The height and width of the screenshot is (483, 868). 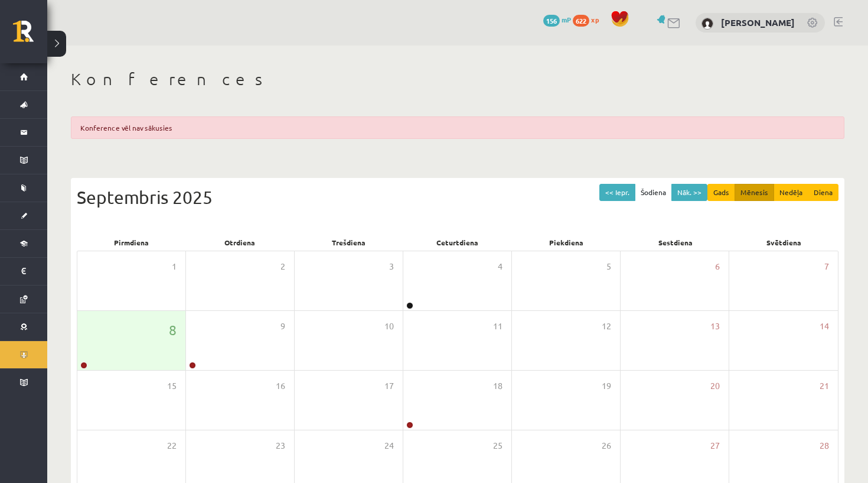 I want to click on div: Svētdiena, so click(x=784, y=242).